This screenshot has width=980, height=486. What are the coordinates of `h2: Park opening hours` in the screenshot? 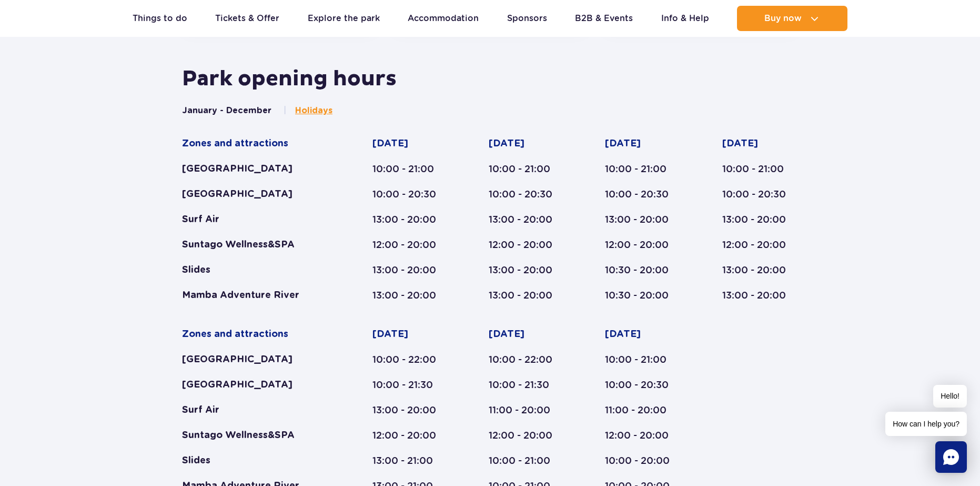 It's located at (490, 79).